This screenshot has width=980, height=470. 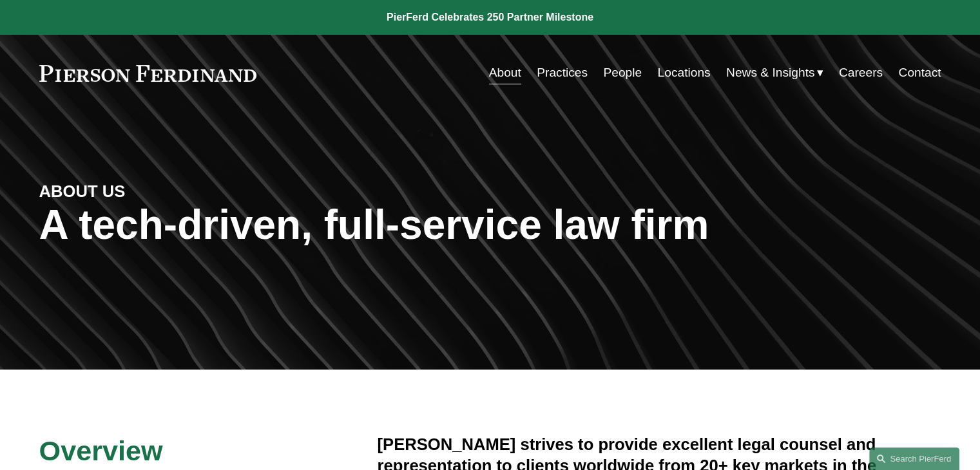 I want to click on a: Locations, so click(x=683, y=73).